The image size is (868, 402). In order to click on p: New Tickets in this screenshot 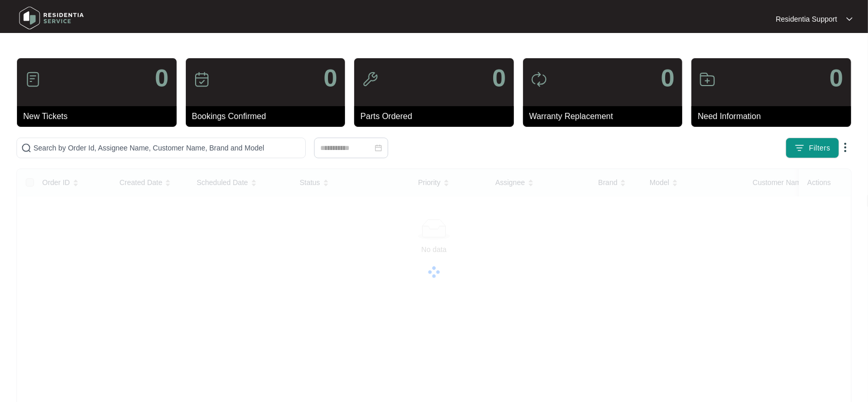, I will do `click(100, 116)`.